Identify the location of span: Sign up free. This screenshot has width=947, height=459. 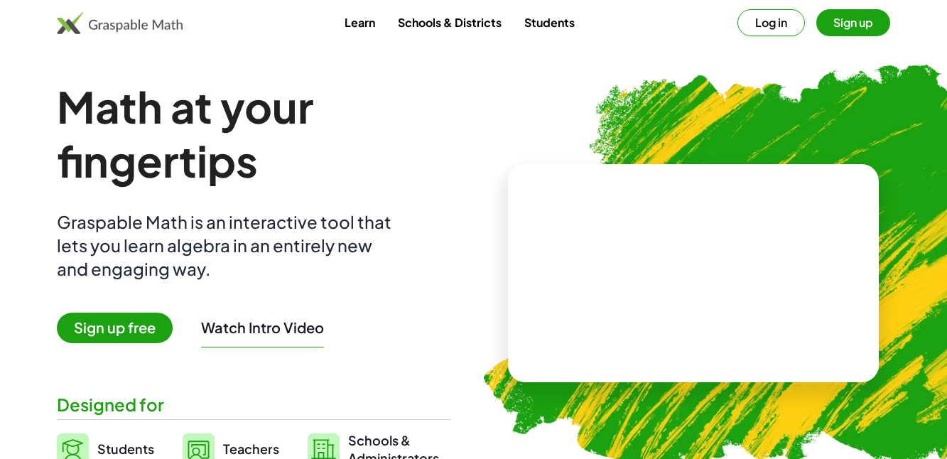
(114, 328).